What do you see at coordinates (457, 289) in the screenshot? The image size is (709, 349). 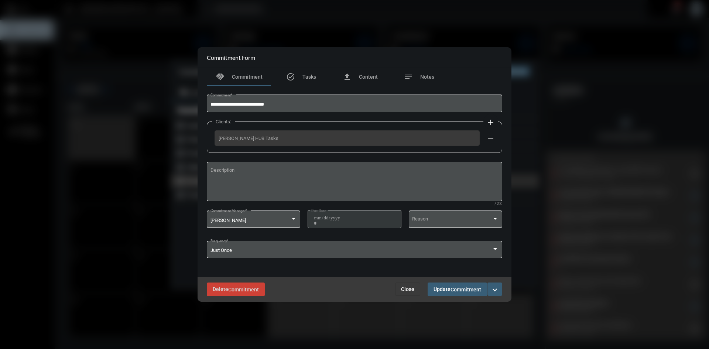 I see `button: UpdateCommitment` at bounding box center [457, 289].